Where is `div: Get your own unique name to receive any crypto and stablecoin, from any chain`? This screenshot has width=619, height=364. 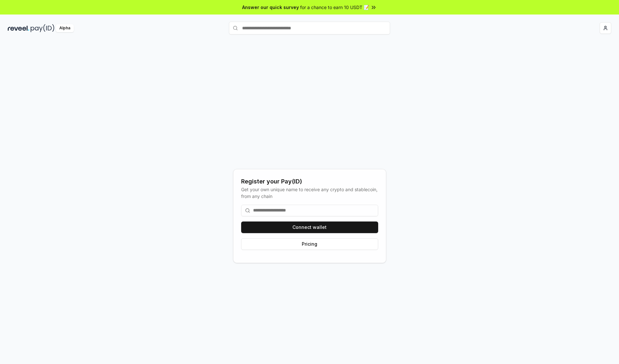
div: Get your own unique name to receive any crypto and stablecoin, from any chain is located at coordinates (310, 193).